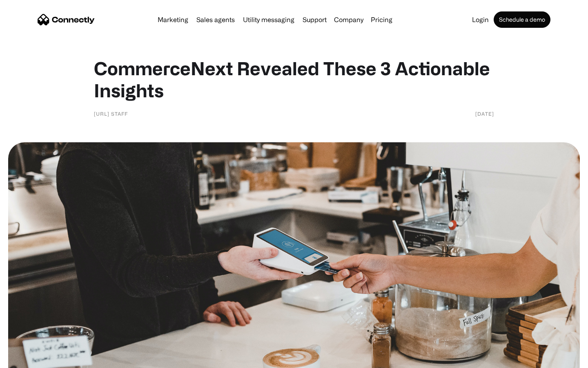 Image resolution: width=588 pixels, height=368 pixels. I want to click on h1: CommerceNext Revealed These 3 Actionable Insights, so click(294, 79).